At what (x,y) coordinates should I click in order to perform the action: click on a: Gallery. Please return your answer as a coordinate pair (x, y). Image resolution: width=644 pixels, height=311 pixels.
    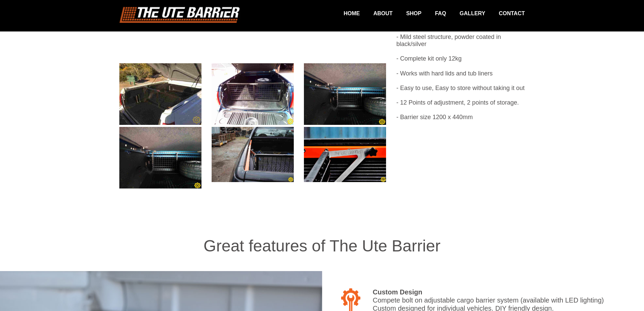
    Looking at the image, I should click on (466, 13).